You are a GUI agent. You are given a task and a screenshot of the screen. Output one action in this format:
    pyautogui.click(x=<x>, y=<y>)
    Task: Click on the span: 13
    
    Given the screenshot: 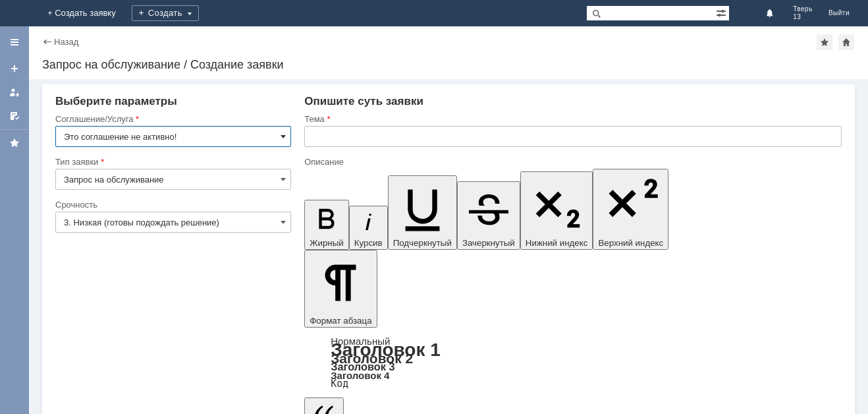 What is the action you would take?
    pyautogui.click(x=803, y=17)
    